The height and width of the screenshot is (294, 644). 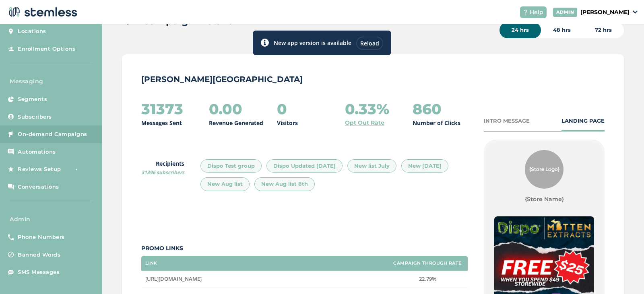 What do you see at coordinates (75, 169) in the screenshot?
I see `img: glitter-stars-b7820f95.gif` at bounding box center [75, 169].